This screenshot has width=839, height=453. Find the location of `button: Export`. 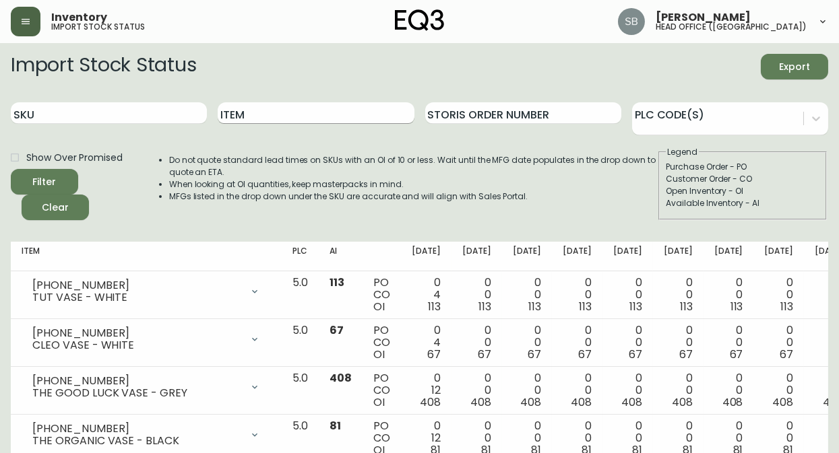

button: Export is located at coordinates (794, 67).